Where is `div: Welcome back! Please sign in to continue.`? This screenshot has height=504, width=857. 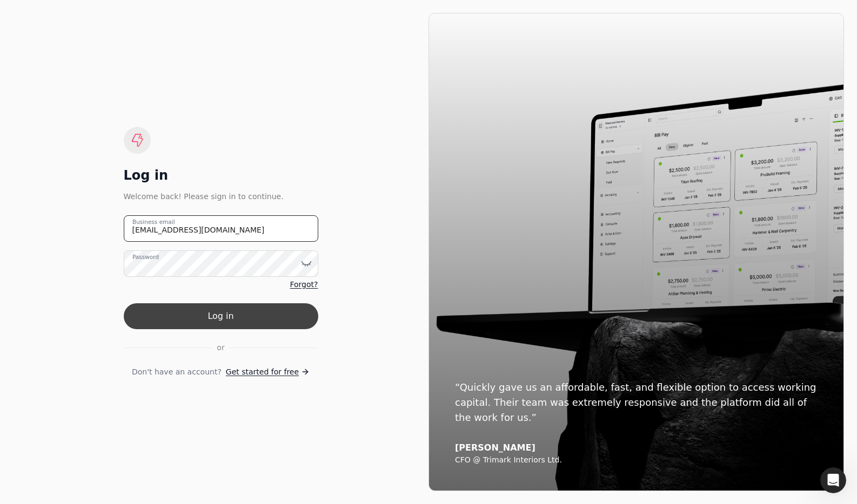
div: Welcome back! Please sign in to continue. is located at coordinates (221, 197).